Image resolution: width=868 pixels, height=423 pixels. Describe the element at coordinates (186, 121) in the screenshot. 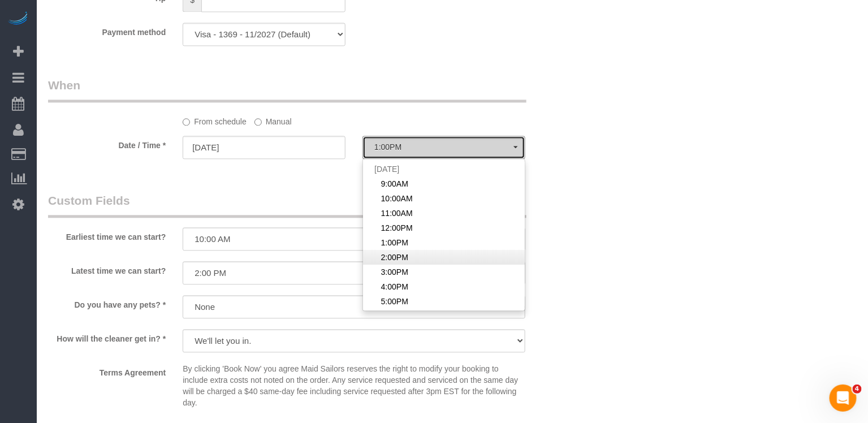

I see `input: From schedule` at that location.